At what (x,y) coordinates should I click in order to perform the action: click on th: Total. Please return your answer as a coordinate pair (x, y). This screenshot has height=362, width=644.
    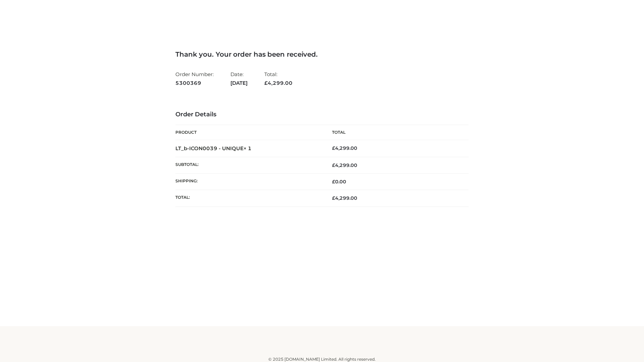
    Looking at the image, I should click on (395, 132).